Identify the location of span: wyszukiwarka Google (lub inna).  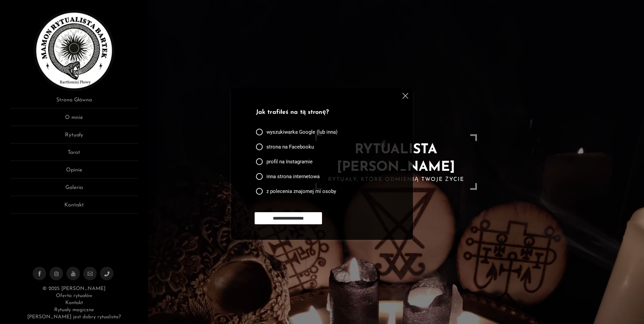
(302, 132).